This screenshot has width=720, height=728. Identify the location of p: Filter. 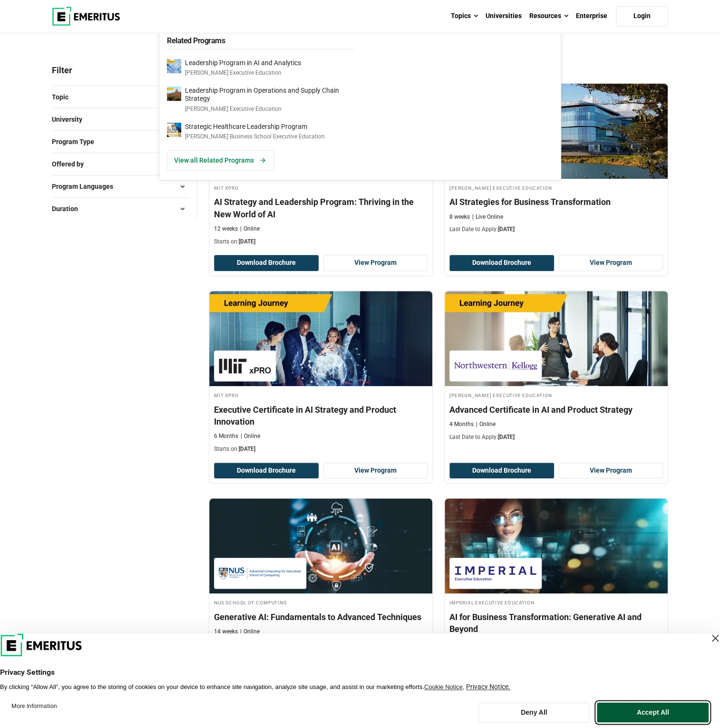
(120, 70).